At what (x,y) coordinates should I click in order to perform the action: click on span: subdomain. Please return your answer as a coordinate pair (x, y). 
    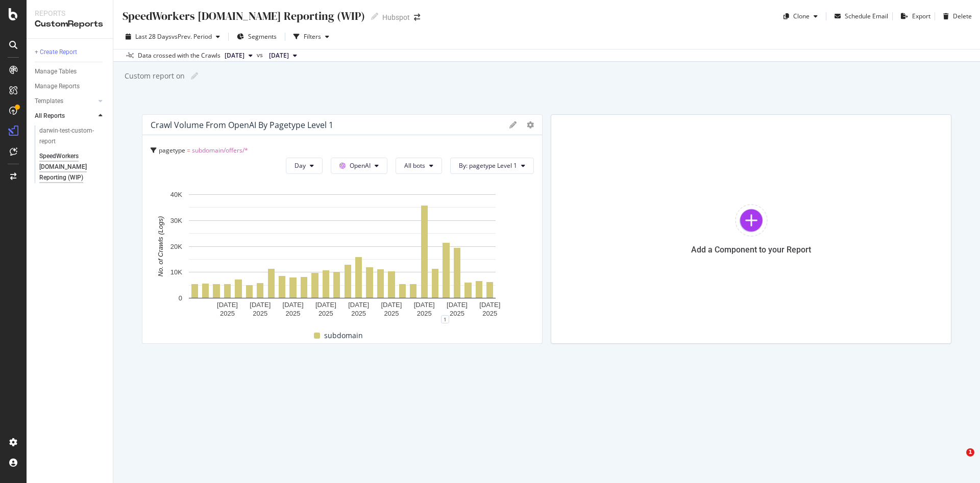
    Looking at the image, I should click on (344, 336).